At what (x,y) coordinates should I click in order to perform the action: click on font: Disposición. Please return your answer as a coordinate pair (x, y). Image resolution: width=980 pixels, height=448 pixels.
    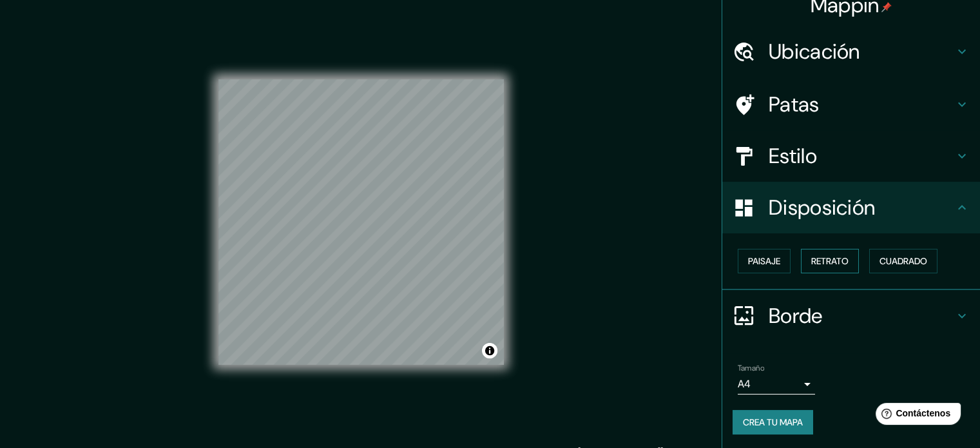
    Looking at the image, I should click on (821, 207).